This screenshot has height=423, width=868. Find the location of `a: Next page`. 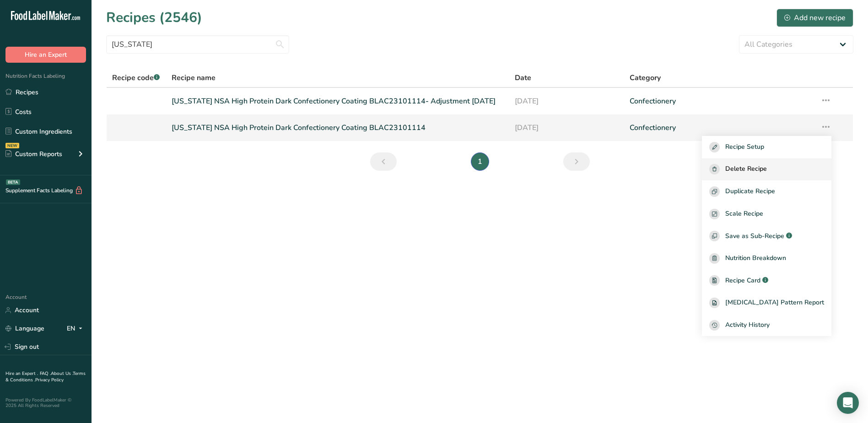

a: Next page is located at coordinates (577, 162).